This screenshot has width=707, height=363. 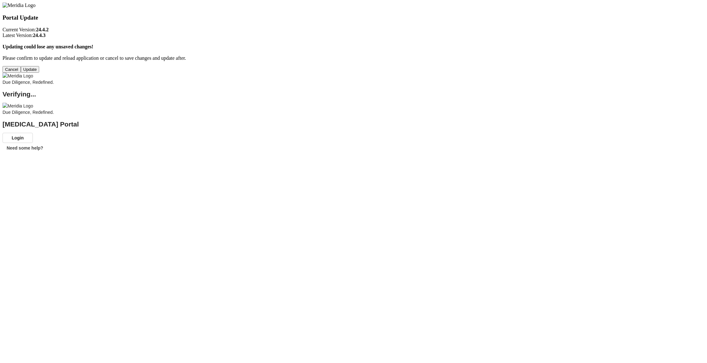 What do you see at coordinates (48, 46) in the screenshot?
I see `strong: Updating could lose any unsaved changes!` at bounding box center [48, 46].